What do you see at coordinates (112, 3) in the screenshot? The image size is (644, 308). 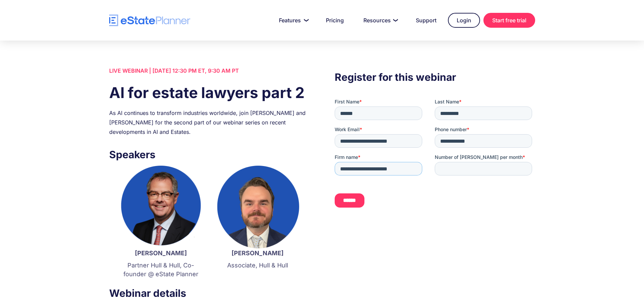 I see `span: Last Name` at bounding box center [112, 3].